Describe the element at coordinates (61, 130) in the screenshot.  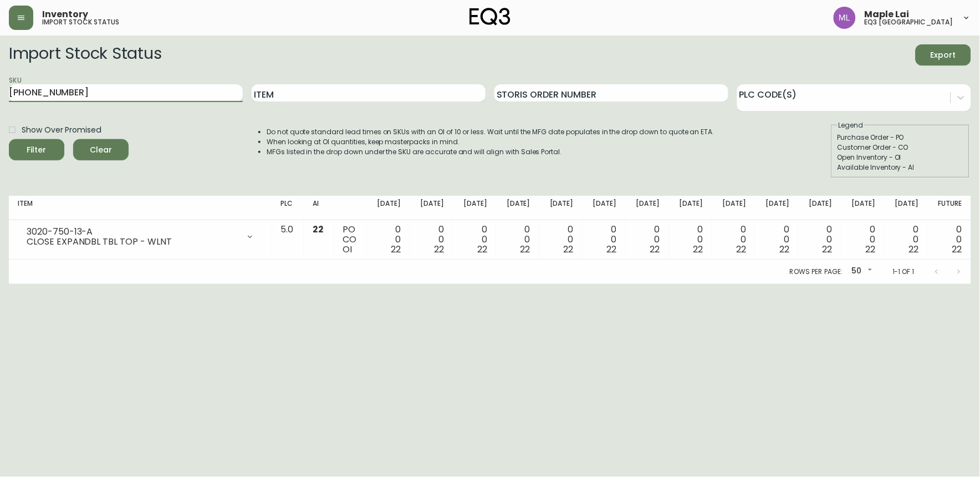
I see `span: Show Over Promised` at that location.